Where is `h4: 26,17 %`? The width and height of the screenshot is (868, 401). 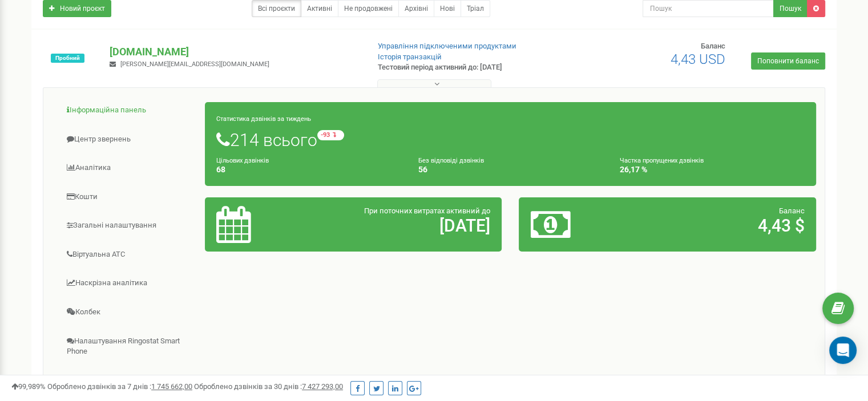 h4: 26,17 % is located at coordinates (712, 169).